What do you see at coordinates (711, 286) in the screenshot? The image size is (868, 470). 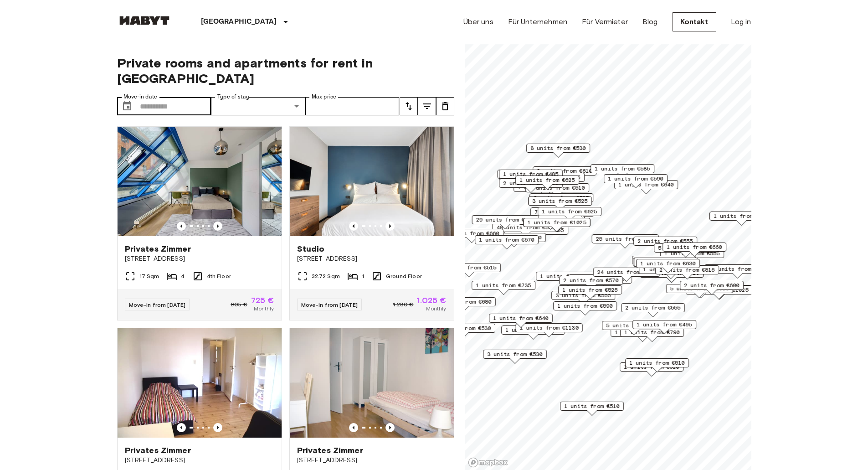 I see `span: 2 units from €600` at bounding box center [711, 286].